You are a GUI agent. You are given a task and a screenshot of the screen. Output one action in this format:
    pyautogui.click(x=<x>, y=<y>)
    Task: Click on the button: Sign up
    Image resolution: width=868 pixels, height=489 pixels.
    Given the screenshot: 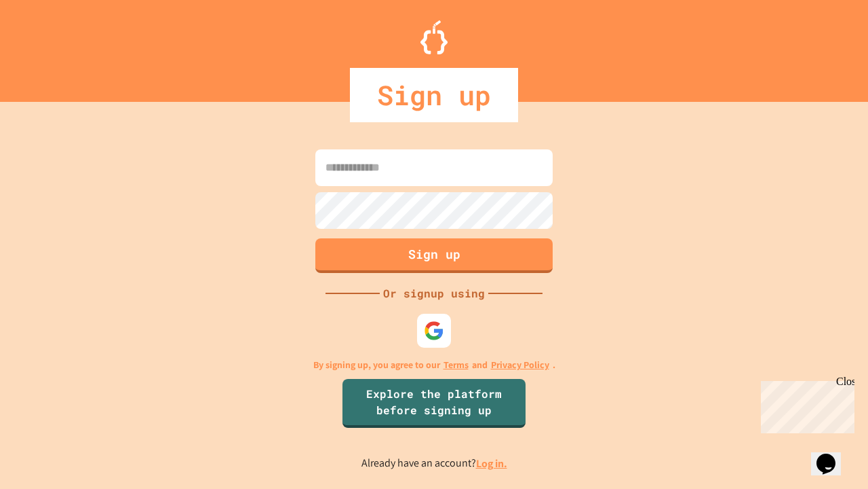 What is the action you would take?
    pyautogui.click(x=434, y=255)
    